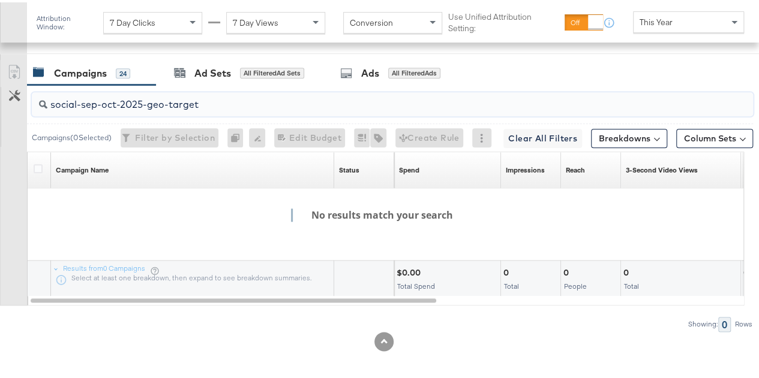 This screenshot has height=378, width=759. Describe the element at coordinates (212, 71) in the screenshot. I see `div: Ad Sets` at that location.